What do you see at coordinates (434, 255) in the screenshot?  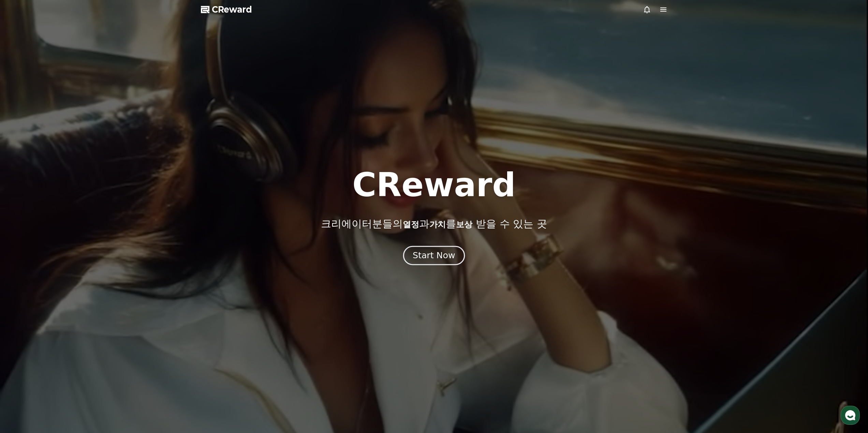 I see `button: Start Now` at bounding box center [434, 255].